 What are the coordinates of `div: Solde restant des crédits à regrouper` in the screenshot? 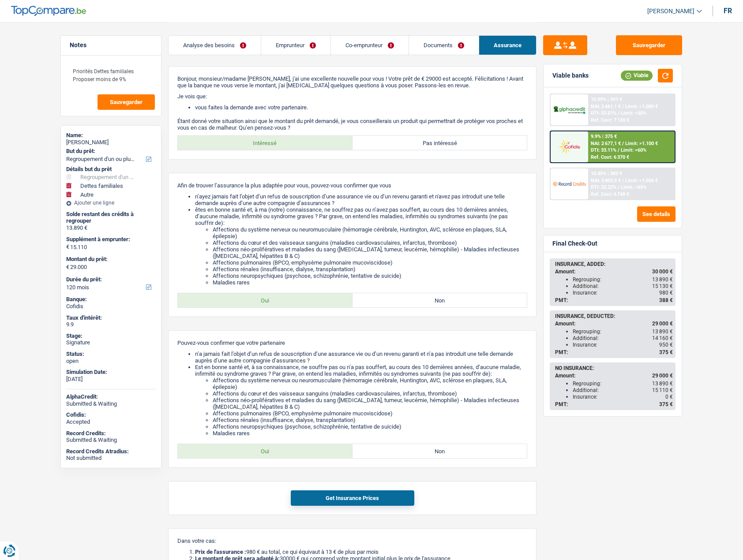 It's located at (111, 218).